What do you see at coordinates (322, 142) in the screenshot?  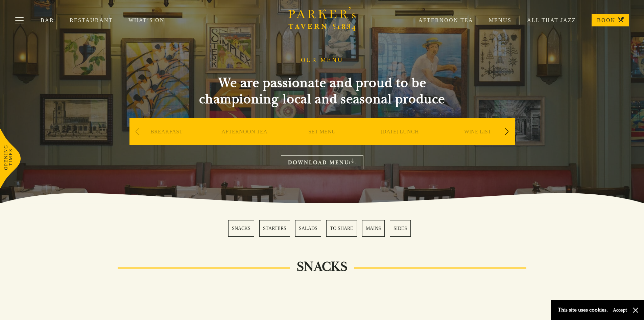 I see `a: SET MENU` at bounding box center [322, 142].